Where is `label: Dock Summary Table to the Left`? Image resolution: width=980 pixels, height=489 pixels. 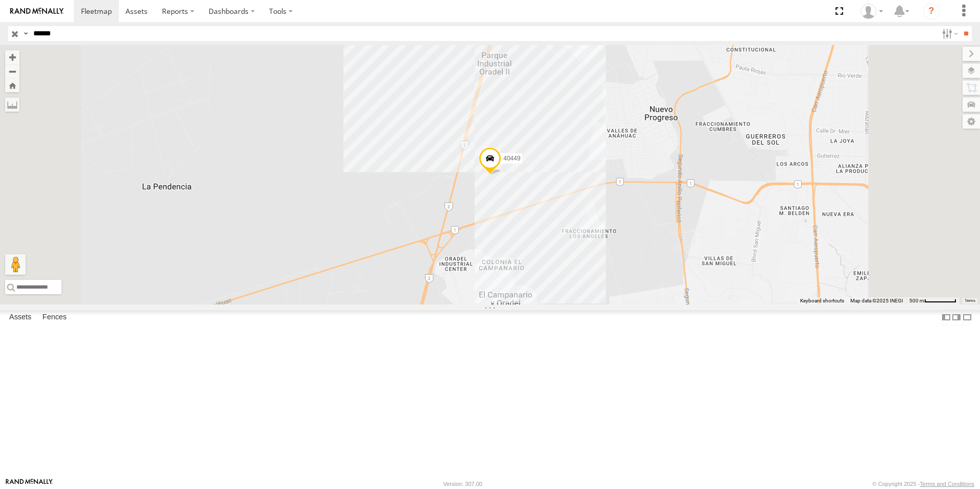 label: Dock Summary Table to the Left is located at coordinates (947, 317).